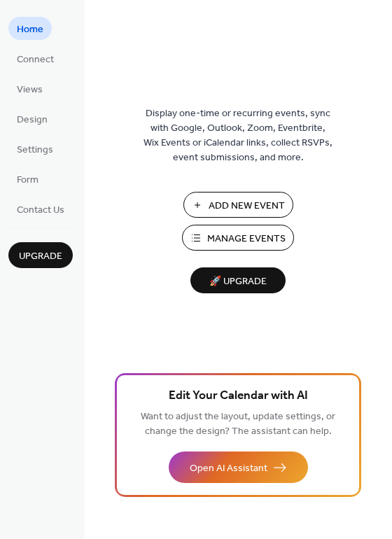 The width and height of the screenshot is (392, 539). What do you see at coordinates (35, 150) in the screenshot?
I see `span: Settings` at bounding box center [35, 150].